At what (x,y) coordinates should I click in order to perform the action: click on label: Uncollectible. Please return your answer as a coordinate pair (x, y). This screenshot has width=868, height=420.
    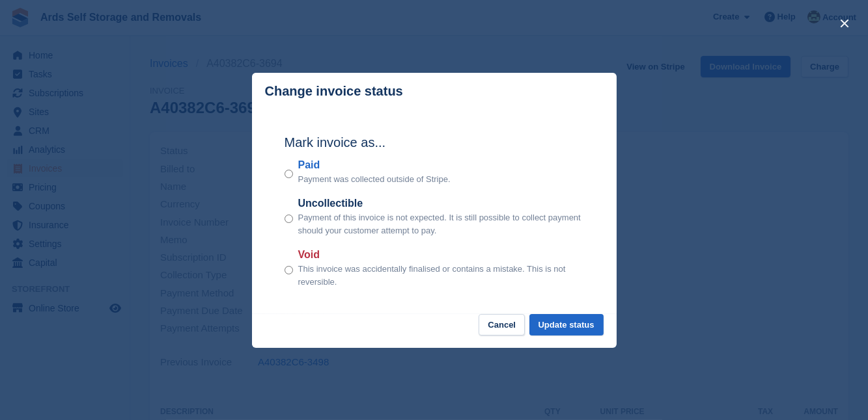
    Looking at the image, I should click on (441, 204).